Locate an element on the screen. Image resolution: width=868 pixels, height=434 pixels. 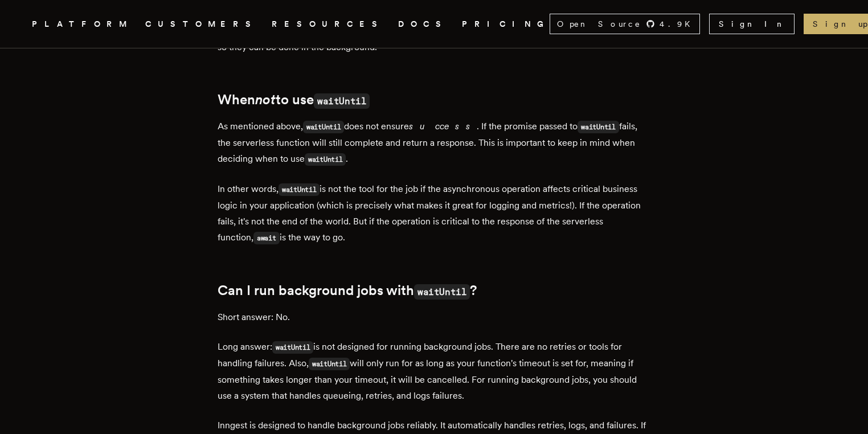
a: Sign In is located at coordinates (752, 24).